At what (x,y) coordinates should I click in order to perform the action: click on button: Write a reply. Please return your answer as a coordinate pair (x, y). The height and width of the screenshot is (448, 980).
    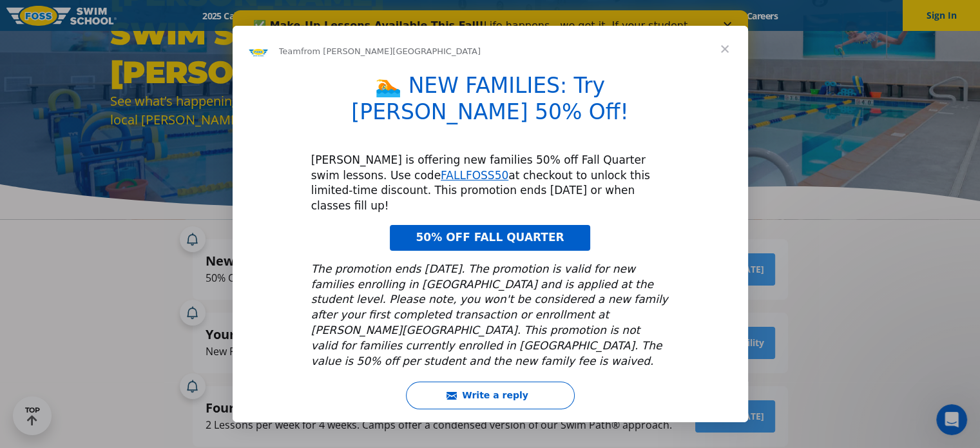
    Looking at the image, I should click on (490, 395).